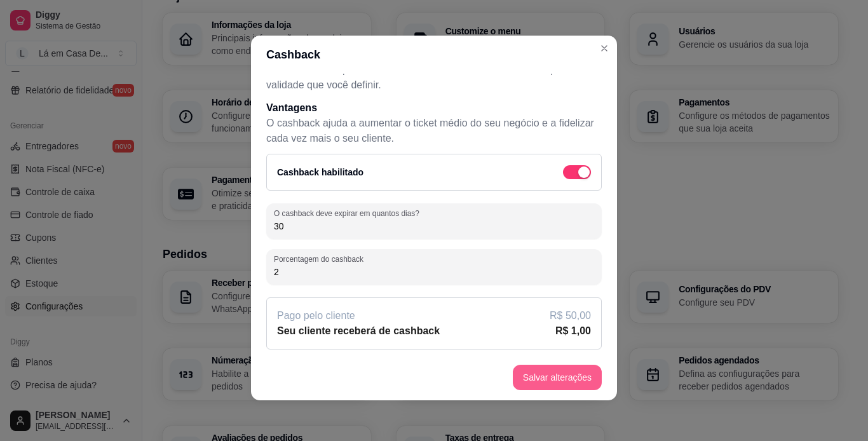 The width and height of the screenshot is (868, 441). What do you see at coordinates (557, 378) in the screenshot?
I see `button: Salvar alterações` at bounding box center [557, 378].